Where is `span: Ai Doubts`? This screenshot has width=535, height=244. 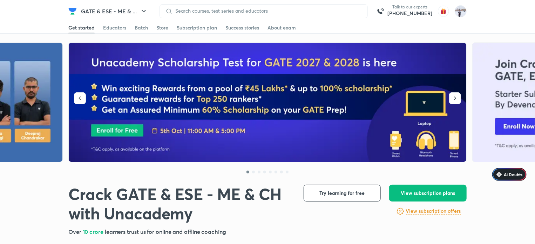 span: Ai Doubts is located at coordinates (513, 174).